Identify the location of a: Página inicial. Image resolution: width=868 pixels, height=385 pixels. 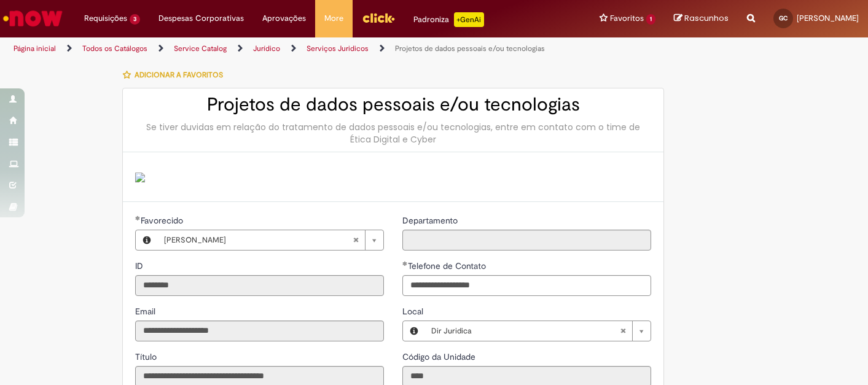
(34, 48).